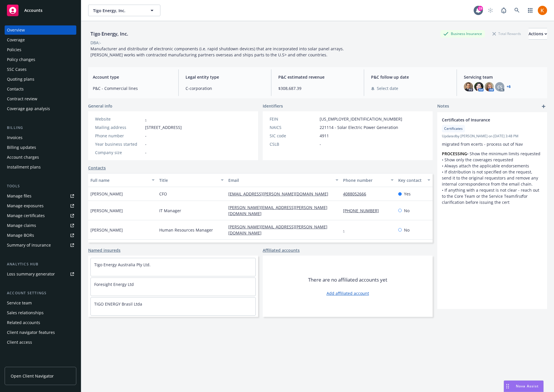 The height and width of the screenshot is (392, 554). I want to click on div: DBA: -, so click(96, 43).